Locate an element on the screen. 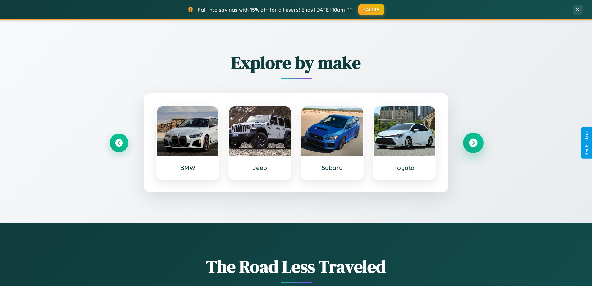 The height and width of the screenshot is (286, 592). div: Give Feedback is located at coordinates (587, 143).